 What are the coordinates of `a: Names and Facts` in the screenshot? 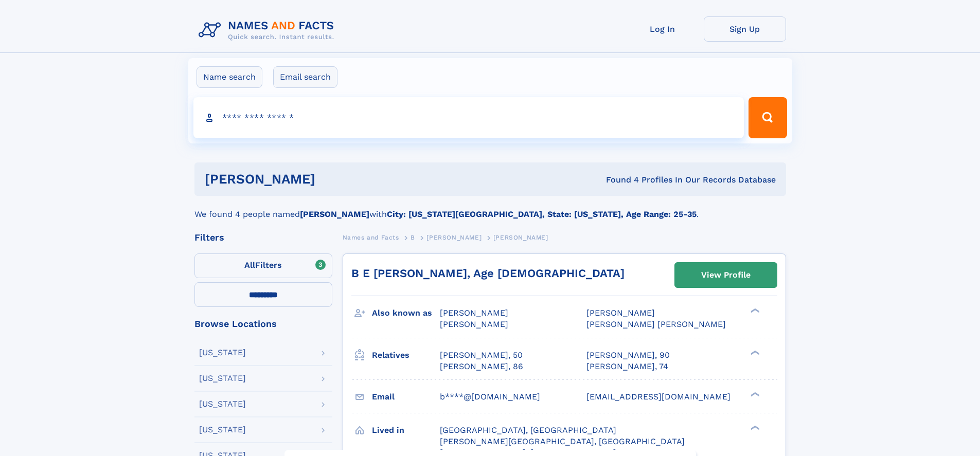 It's located at (371, 237).